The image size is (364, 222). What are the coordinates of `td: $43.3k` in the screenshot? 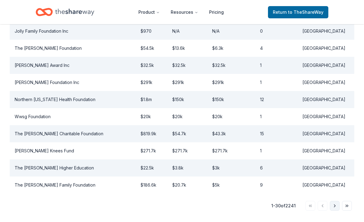 It's located at (231, 134).